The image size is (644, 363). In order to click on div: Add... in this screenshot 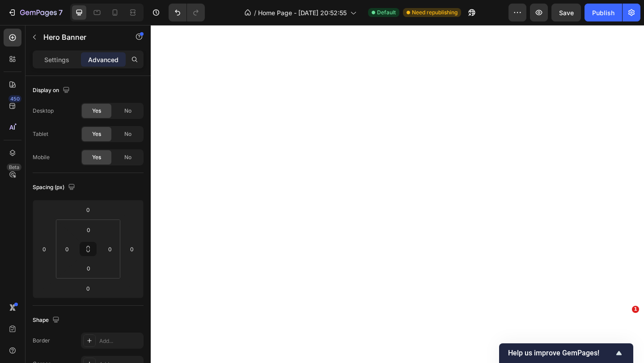, I will do `click(120, 341)`.